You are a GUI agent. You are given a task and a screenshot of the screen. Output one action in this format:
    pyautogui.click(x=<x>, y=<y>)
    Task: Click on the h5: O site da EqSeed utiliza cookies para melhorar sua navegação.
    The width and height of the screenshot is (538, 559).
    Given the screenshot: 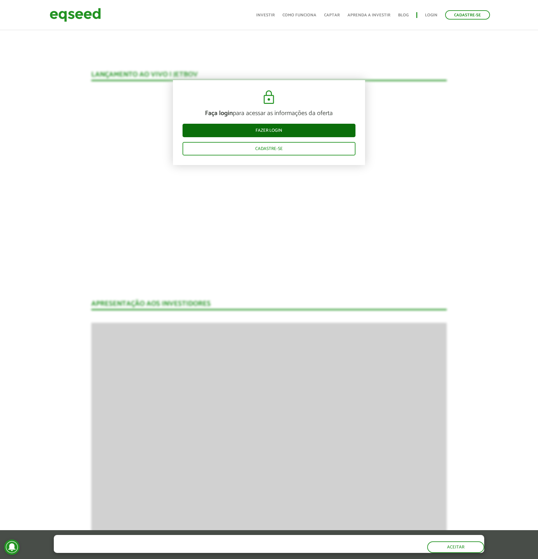 What is the action you would take?
    pyautogui.click(x=170, y=539)
    